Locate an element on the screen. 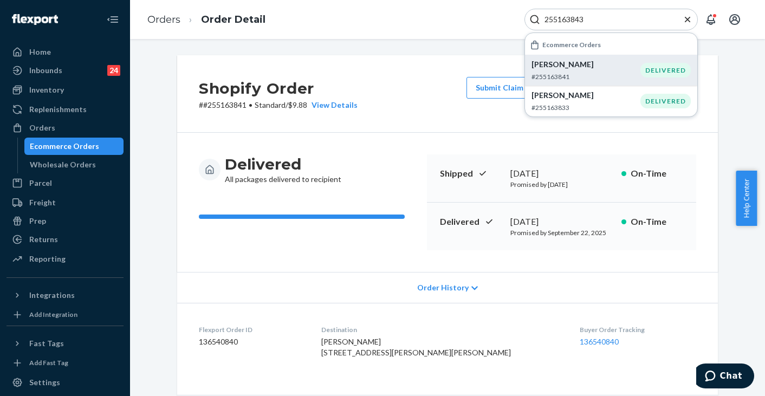  button: Close Search is located at coordinates (687, 20).